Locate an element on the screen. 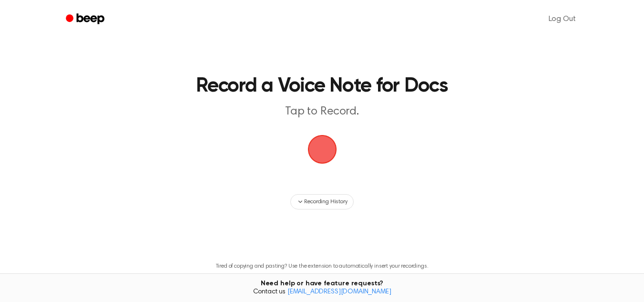 Image resolution: width=644 pixels, height=302 pixels. p: Tap to Record. is located at coordinates (322, 111).